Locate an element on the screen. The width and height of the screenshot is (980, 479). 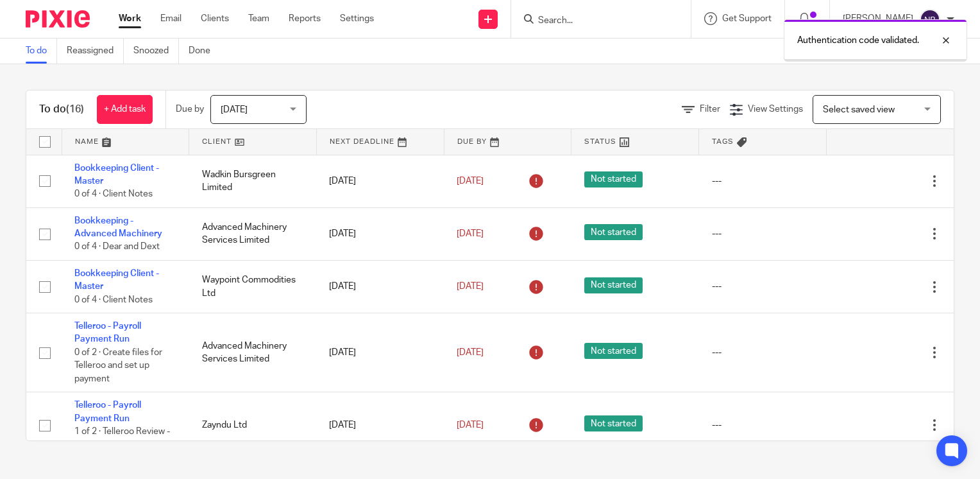
a: Settings is located at coordinates (357, 18).